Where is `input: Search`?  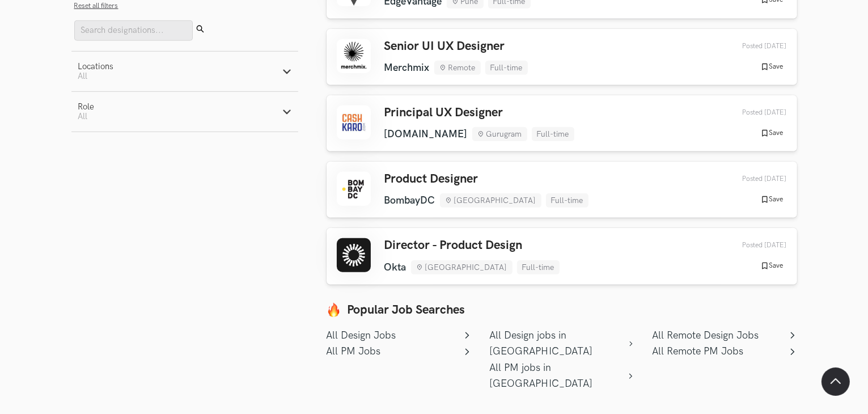 input: Search is located at coordinates (133, 31).